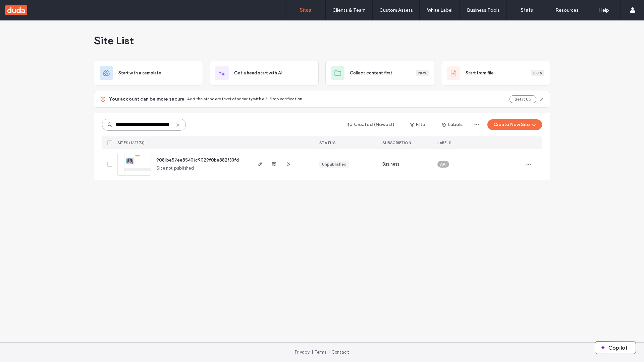  I want to click on span: Terms, so click(320, 352).